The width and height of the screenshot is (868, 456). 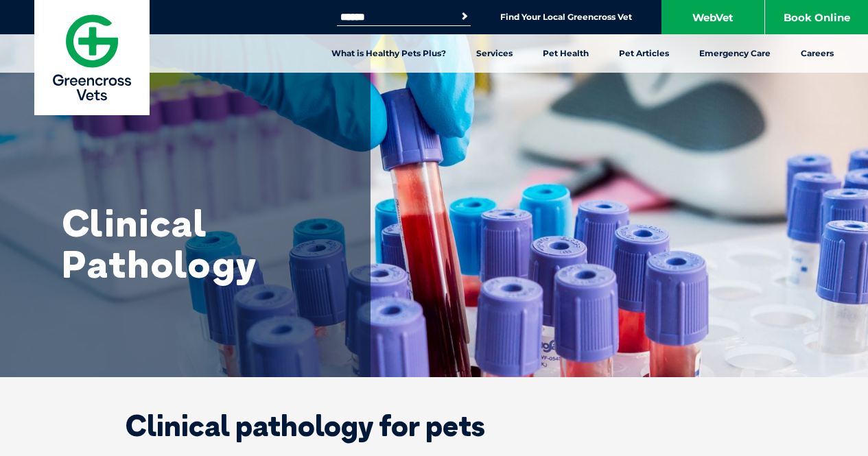 I want to click on a: Careers, so click(x=818, y=54).